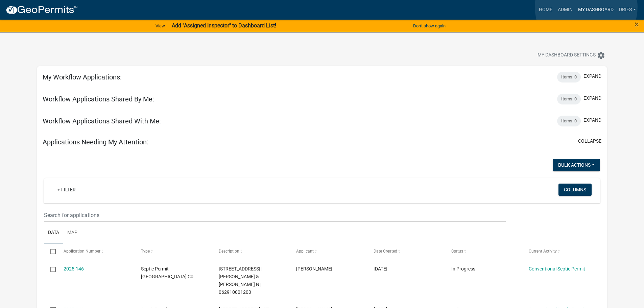 The image size is (644, 308). Describe the element at coordinates (565, 10) in the screenshot. I see `a: Admin` at that location.